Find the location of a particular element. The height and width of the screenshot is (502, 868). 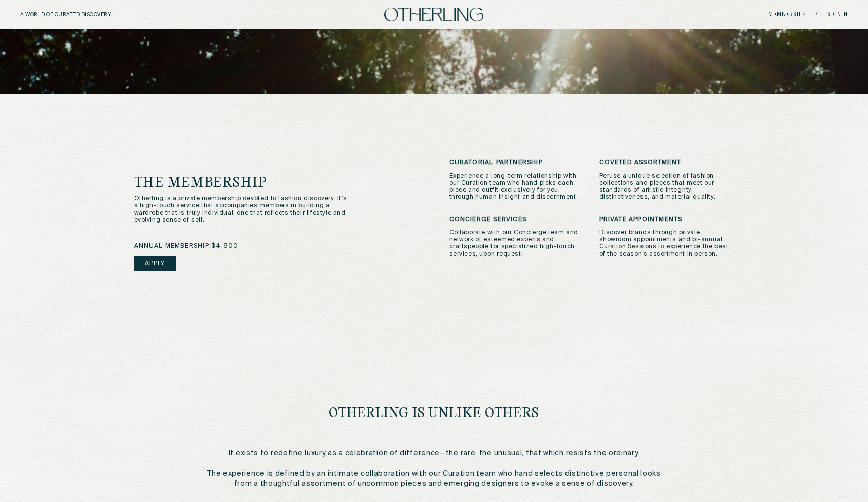

p: Collaborate with our Concierge team and network of esteemed experts and craftspeople for speciali... is located at coordinates (517, 244).